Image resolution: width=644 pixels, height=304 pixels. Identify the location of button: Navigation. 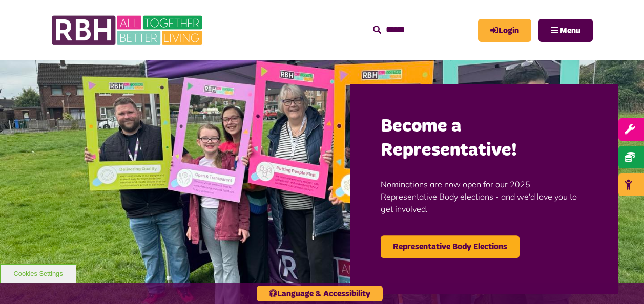
(565, 30).